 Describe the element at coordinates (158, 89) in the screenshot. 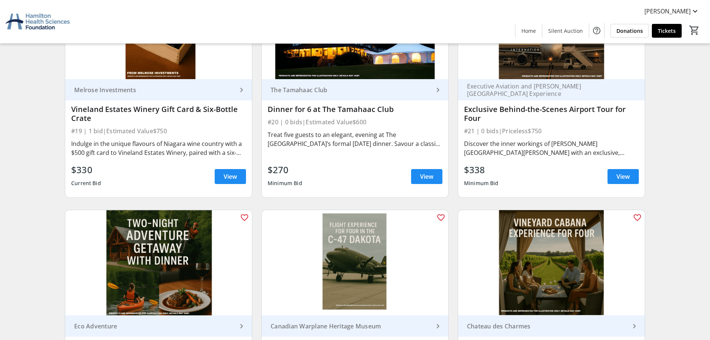

I see `a: Melrose Investments` at that location.